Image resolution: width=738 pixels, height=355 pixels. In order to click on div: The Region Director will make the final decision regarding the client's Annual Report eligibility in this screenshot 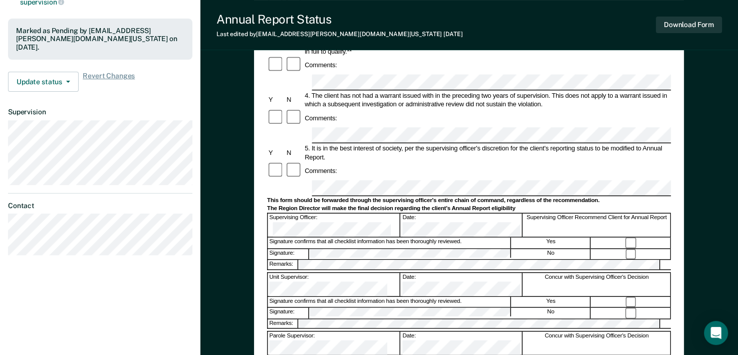, I will do `click(469, 208)`.